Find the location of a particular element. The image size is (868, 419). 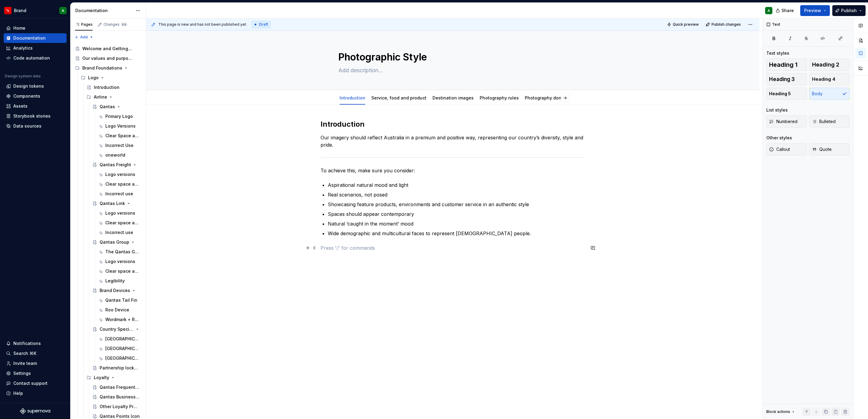

div: Brand is located at coordinates (20, 11).